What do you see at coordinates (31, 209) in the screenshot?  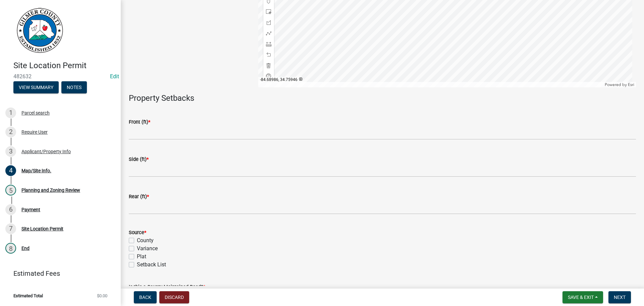 I see `div: Payment` at bounding box center [31, 209].